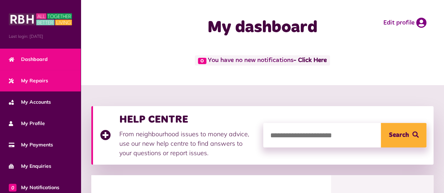 This screenshot has height=193, width=444. Describe the element at coordinates (404, 23) in the screenshot. I see `a: Edit profile` at that location.